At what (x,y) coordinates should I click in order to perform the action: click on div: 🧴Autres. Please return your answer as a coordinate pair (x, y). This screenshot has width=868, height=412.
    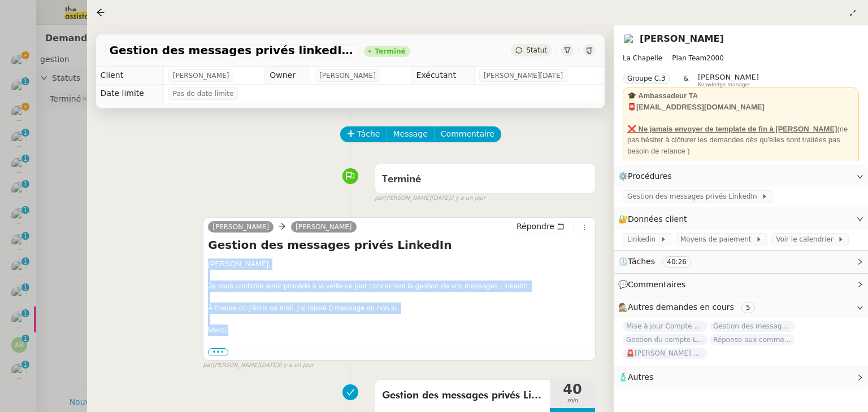
    Looking at the image, I should click on (741, 377).